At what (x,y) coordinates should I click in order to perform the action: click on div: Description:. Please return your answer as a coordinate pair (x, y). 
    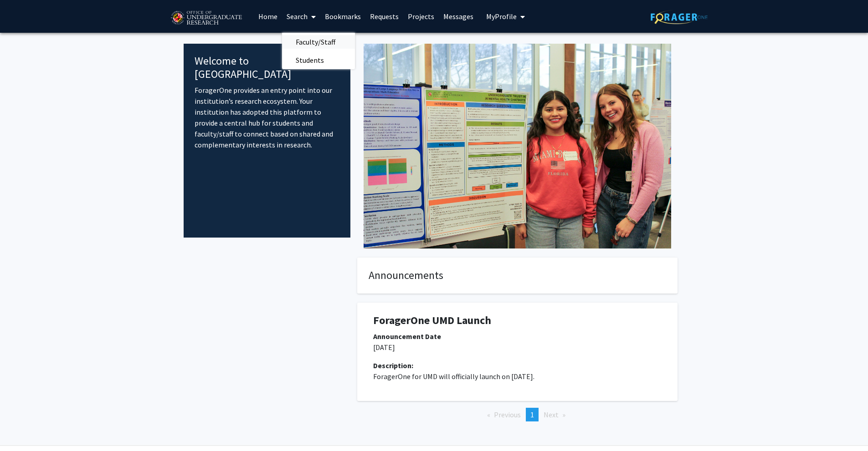
    Looking at the image, I should click on (517, 365).